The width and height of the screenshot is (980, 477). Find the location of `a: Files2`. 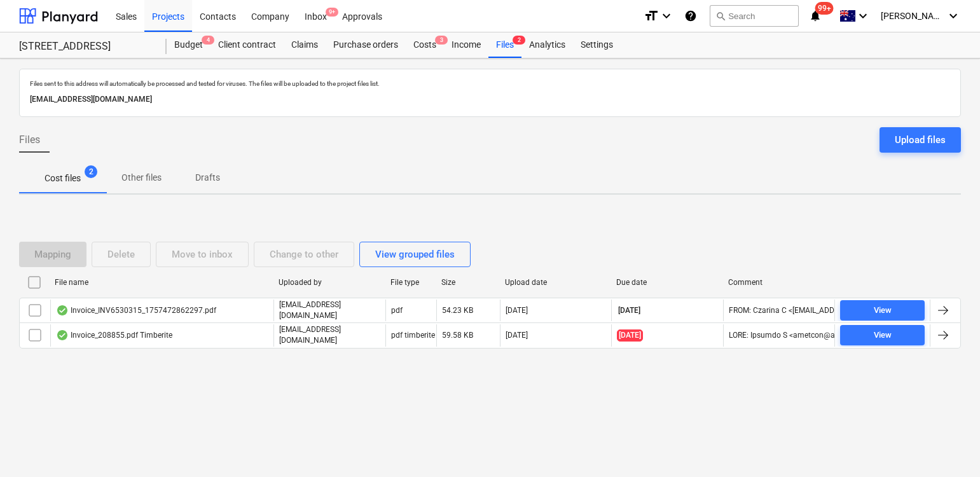

a: Files2 is located at coordinates (505, 45).